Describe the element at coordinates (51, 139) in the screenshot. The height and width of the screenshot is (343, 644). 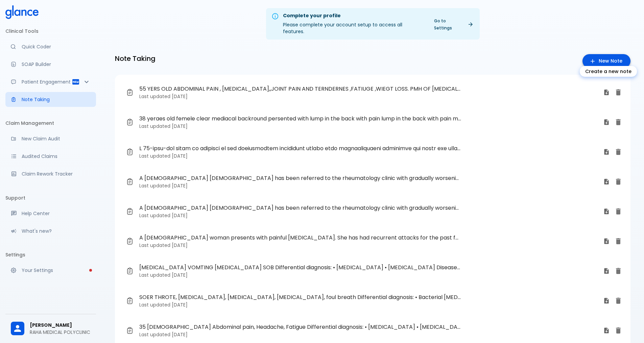
I see `a: Audit a new claim` at that location.